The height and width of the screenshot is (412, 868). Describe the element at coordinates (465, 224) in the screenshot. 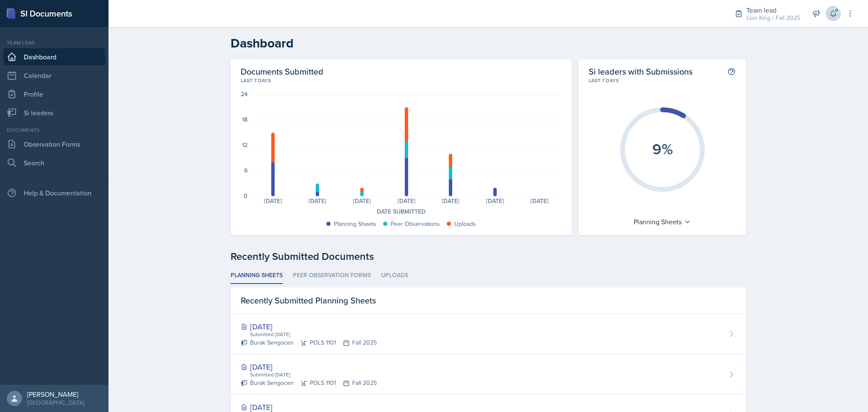

I see `div: Uploads` at that location.